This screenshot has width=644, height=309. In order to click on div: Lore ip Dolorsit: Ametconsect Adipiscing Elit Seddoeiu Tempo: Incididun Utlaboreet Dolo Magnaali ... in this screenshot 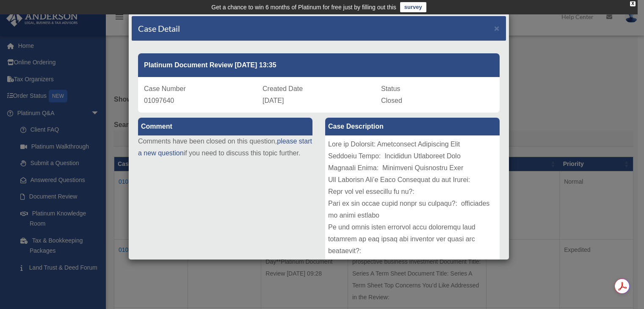, I will do `click(412, 199)`.